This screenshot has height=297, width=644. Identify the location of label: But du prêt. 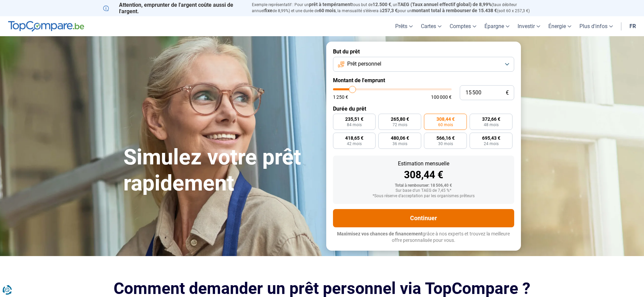
(424, 52).